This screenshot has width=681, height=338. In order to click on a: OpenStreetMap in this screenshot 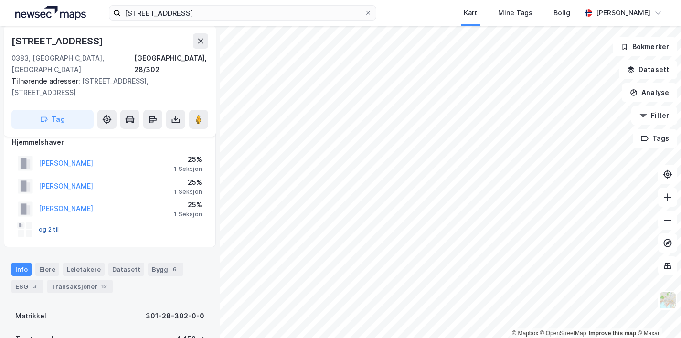, I will do `click(563, 333)`.